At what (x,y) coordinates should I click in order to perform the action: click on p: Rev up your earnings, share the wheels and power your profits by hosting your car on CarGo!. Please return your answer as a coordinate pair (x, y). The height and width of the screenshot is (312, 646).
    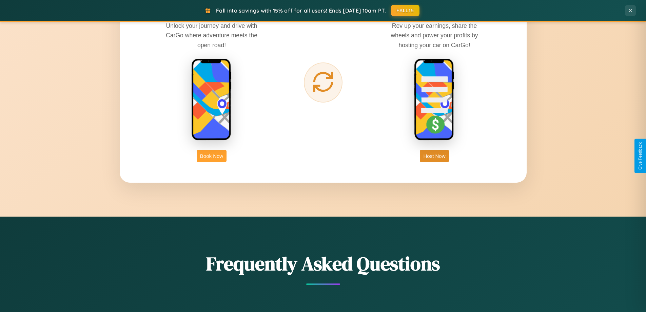
    Looking at the image, I should click on (435, 35).